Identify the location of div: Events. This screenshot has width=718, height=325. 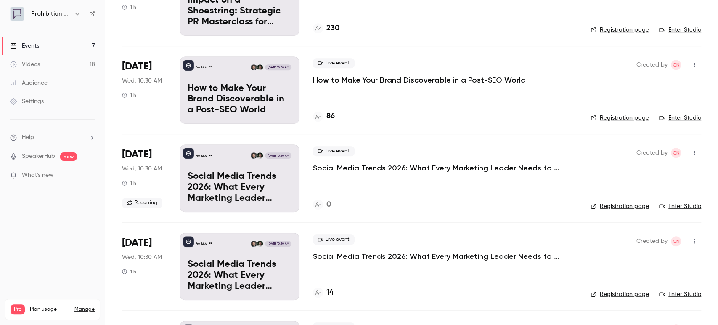
(24, 46).